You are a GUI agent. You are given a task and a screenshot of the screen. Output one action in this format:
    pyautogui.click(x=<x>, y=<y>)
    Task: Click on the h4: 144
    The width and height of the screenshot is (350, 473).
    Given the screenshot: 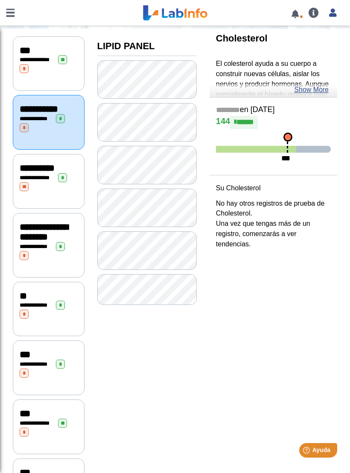 What is the action you would take?
    pyautogui.click(x=274, y=122)
    